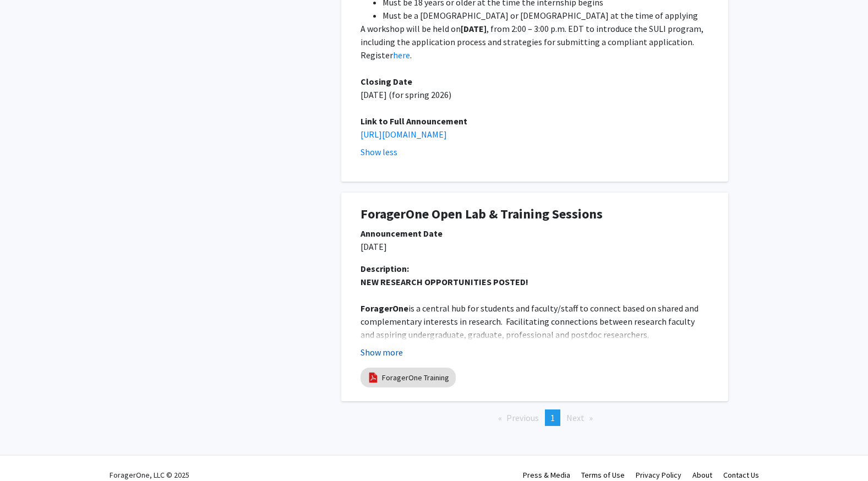 This screenshot has height=481, width=868. What do you see at coordinates (534, 321) in the screenshot?
I see `p: is a central hub for students and faculty/staff to connect based on shared and complementary inte...` at bounding box center [534, 321].